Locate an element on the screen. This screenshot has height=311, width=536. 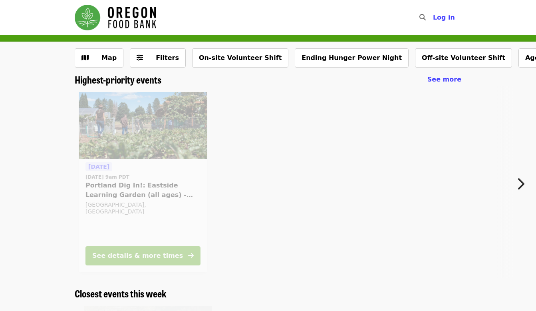
button: Ending Hunger Power Night is located at coordinates (352, 58).